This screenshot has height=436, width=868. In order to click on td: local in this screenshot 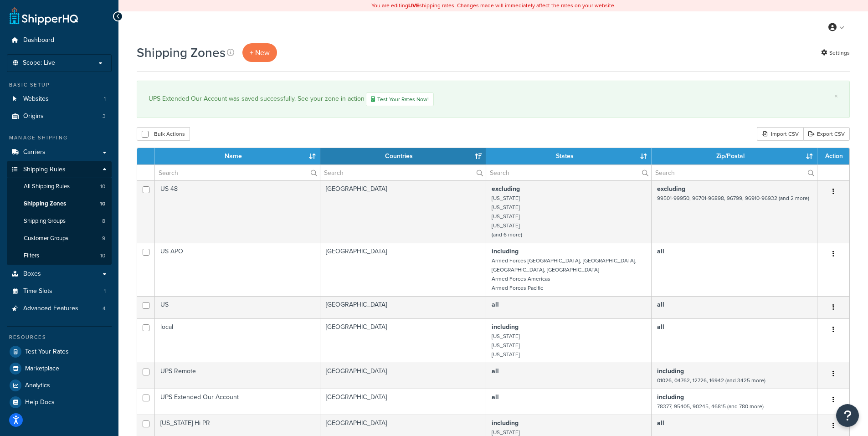, I will do `click(238, 340)`.